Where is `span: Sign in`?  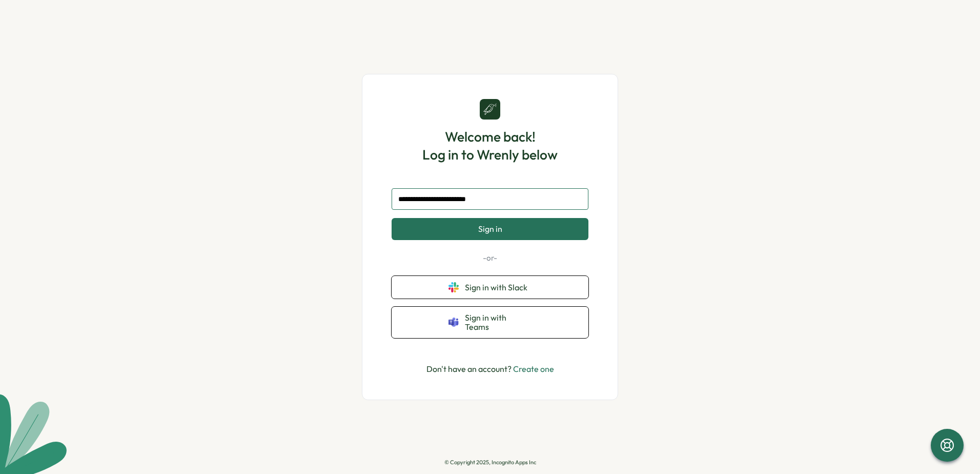
span: Sign in is located at coordinates (490, 229).